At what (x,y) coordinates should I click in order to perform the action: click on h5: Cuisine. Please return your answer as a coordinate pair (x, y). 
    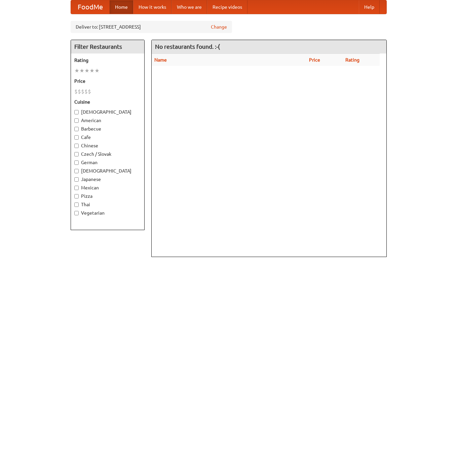
    Looking at the image, I should click on (107, 102).